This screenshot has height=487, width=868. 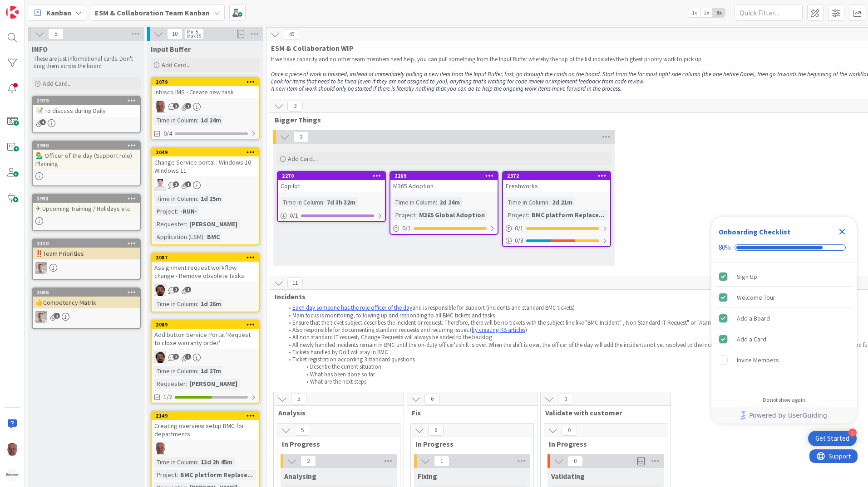 I want to click on div: 2049, so click(x=207, y=152).